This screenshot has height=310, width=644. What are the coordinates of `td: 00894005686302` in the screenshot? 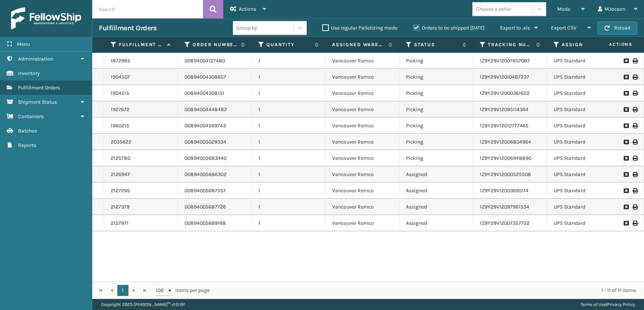 It's located at (215, 175).